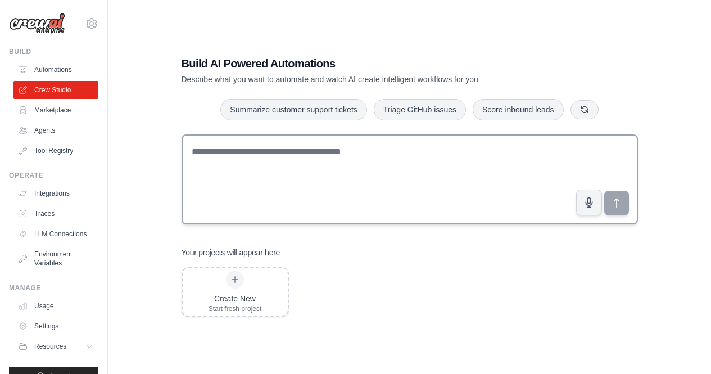 This screenshot has width=711, height=374. What do you see at coordinates (56, 151) in the screenshot?
I see `a: Tool Registry` at bounding box center [56, 151].